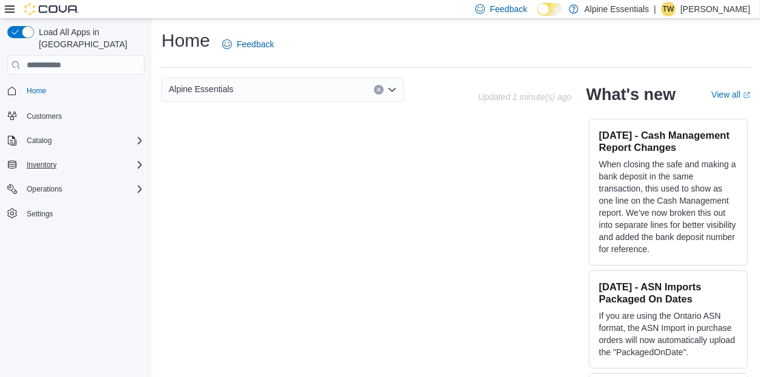  What do you see at coordinates (616, 9) in the screenshot?
I see `p: Alpine Essentials` at bounding box center [616, 9].